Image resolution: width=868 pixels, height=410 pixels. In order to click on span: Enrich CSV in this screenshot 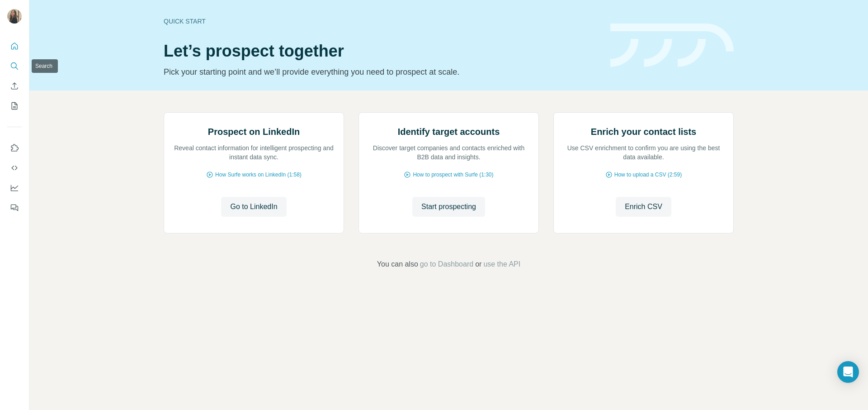, I will do `click(644, 207)`.